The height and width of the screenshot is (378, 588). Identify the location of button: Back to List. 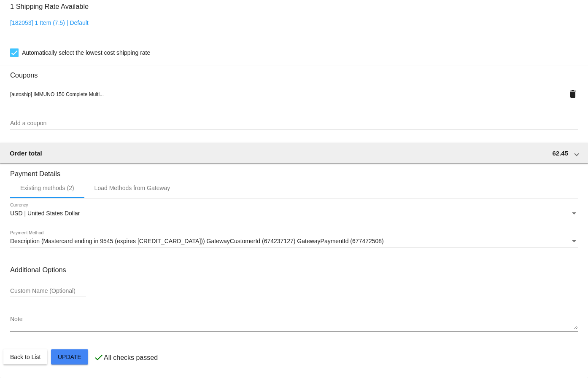
(25, 357).